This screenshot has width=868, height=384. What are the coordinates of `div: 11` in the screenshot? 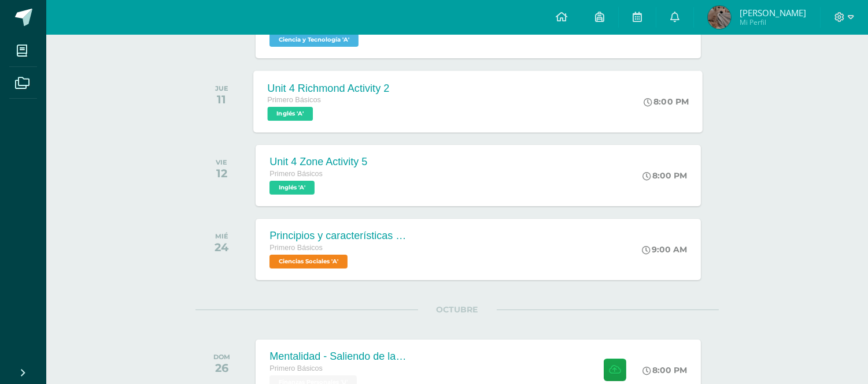 It's located at (221, 100).